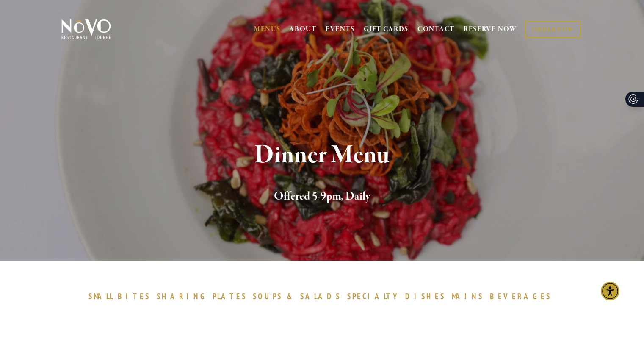 This screenshot has width=644, height=339. I want to click on a: ORDER NOW, so click(553, 29).